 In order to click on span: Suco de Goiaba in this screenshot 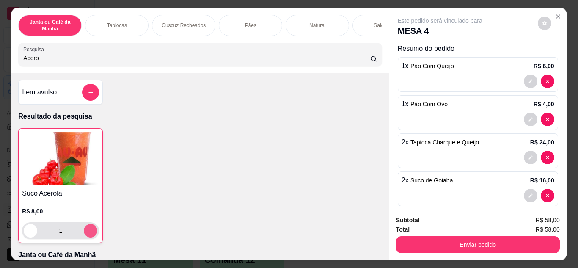, I will do `click(432, 180)`.